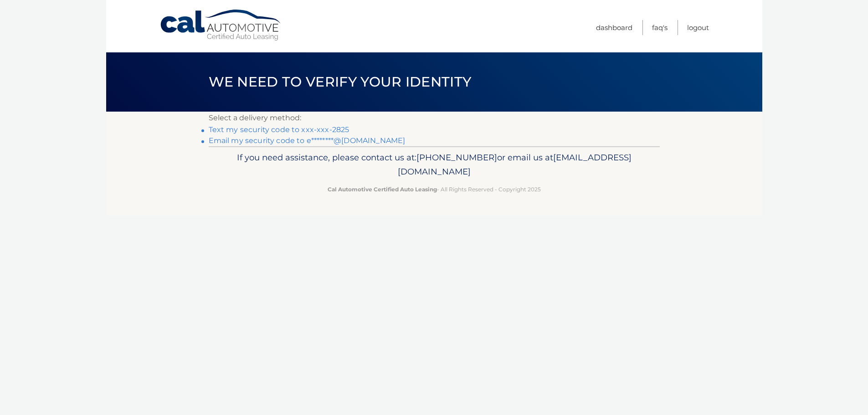 The height and width of the screenshot is (415, 868). Describe the element at coordinates (382, 189) in the screenshot. I see `strong: Cal Automotive Certified Auto Leasing` at that location.